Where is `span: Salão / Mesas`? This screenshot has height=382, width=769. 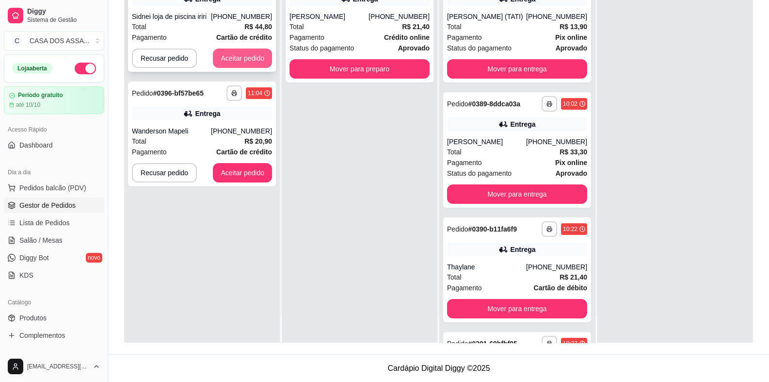 span: Salão / Mesas is located at coordinates (41, 240).